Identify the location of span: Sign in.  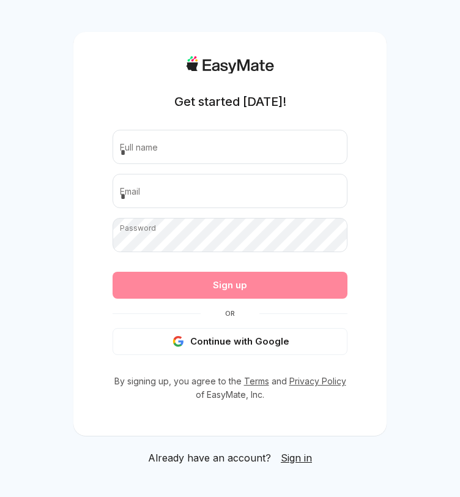
(296, 458).